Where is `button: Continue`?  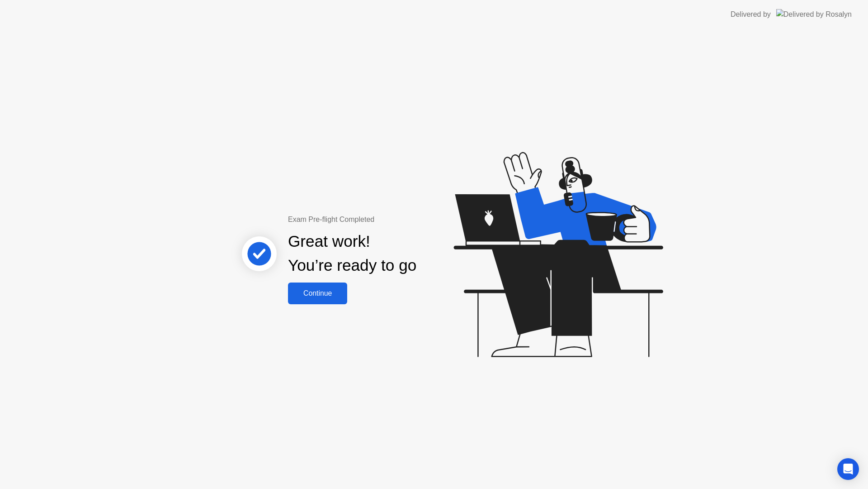
button: Continue is located at coordinates (317, 293).